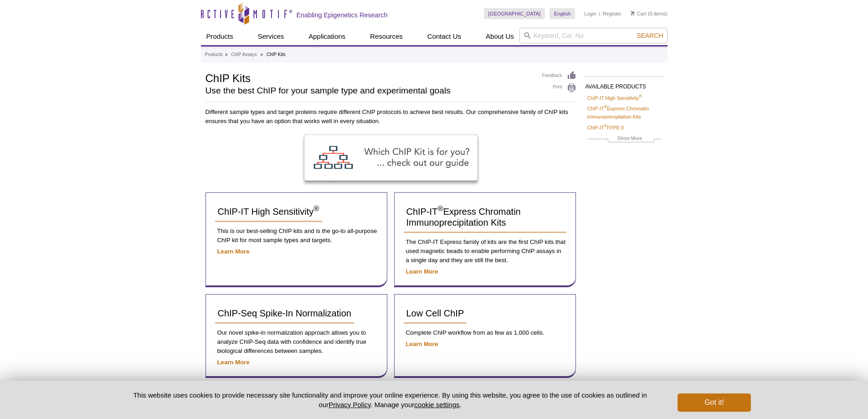  I want to click on a: Show More, so click(624, 139).